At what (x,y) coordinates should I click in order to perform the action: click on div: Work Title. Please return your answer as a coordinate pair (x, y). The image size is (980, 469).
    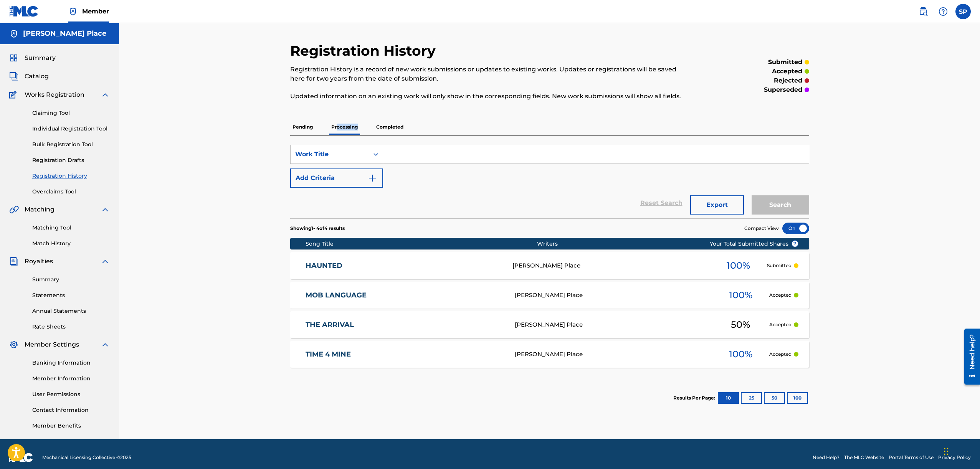
    Looking at the image, I should click on (330, 154).